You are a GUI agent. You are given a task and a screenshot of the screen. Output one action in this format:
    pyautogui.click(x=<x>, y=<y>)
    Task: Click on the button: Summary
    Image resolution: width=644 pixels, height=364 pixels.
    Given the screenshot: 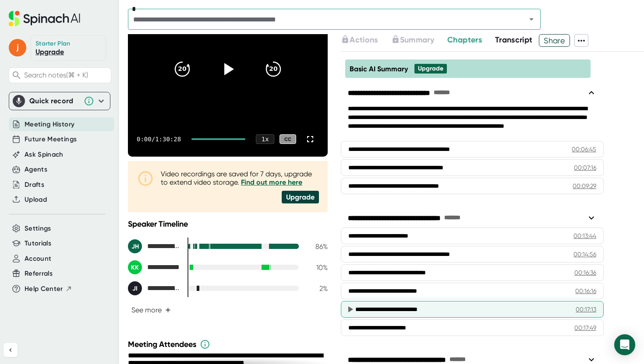 What is the action you would take?
    pyautogui.click(x=413, y=40)
    